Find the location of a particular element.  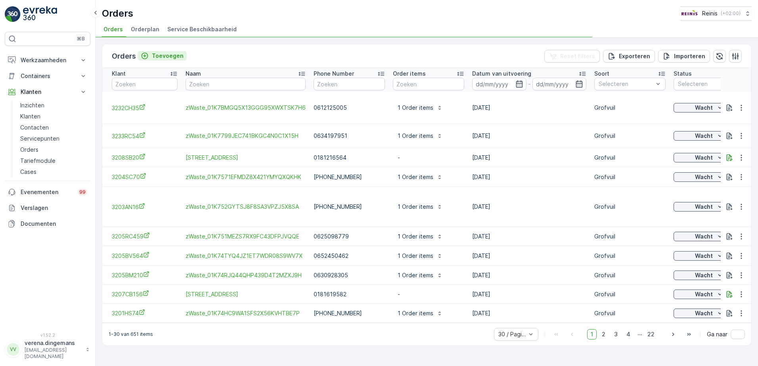

a: 3203AN16 is located at coordinates (145, 207).